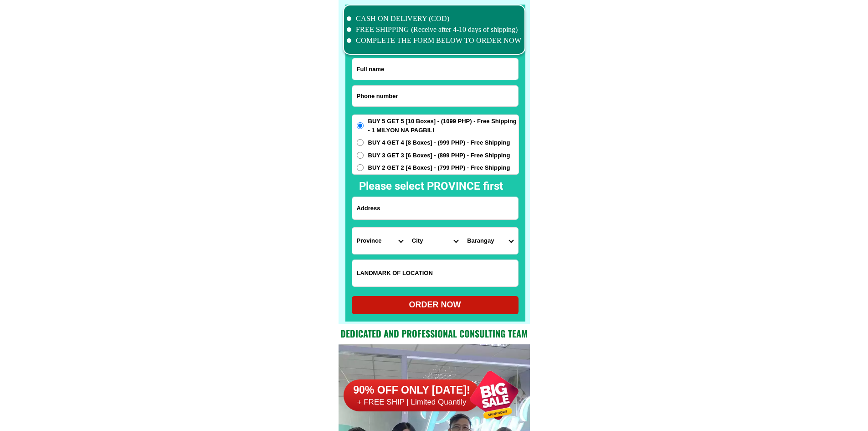  Describe the element at coordinates (480, 186) in the screenshot. I see `h2: Please select PROVINCE first` at that location.